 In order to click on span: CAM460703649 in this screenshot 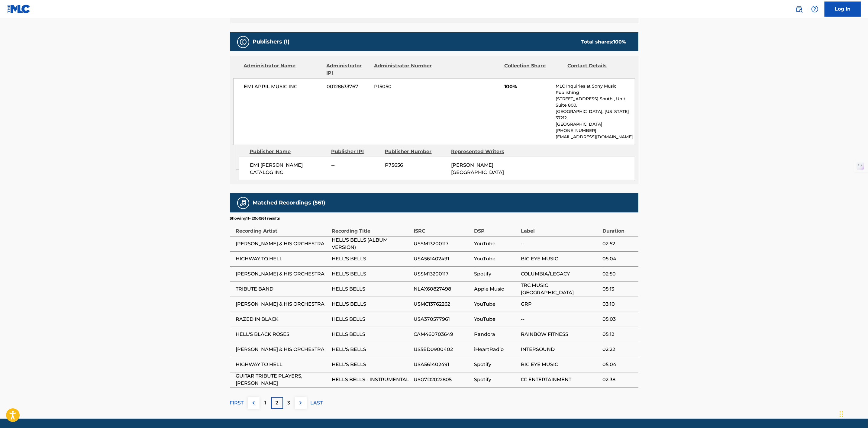, I will do `click(442, 334)`.